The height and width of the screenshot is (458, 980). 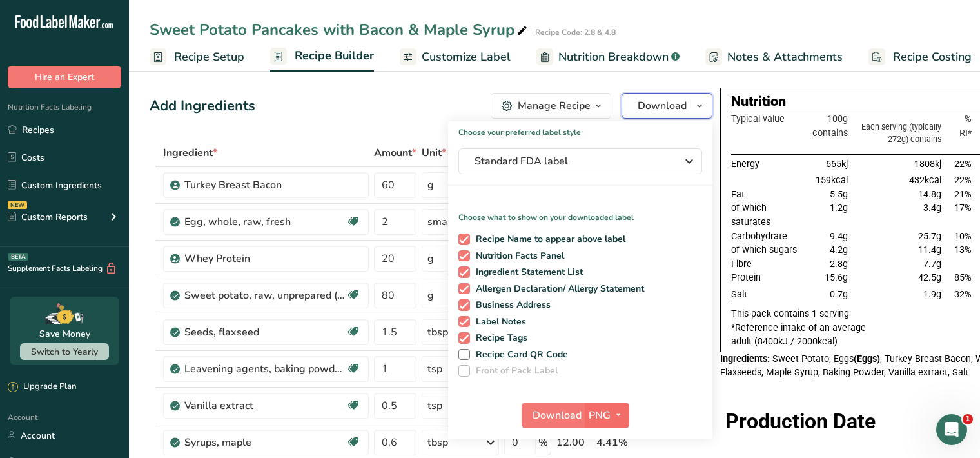 I want to click on span: % RI*, so click(x=966, y=126).